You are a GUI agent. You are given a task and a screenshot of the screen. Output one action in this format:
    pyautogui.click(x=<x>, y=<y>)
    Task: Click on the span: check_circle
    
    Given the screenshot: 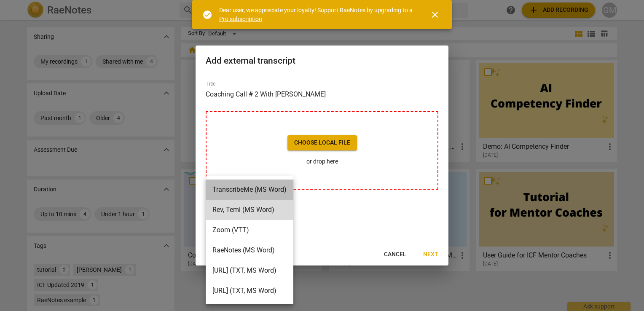 What is the action you would take?
    pyautogui.click(x=207, y=15)
    